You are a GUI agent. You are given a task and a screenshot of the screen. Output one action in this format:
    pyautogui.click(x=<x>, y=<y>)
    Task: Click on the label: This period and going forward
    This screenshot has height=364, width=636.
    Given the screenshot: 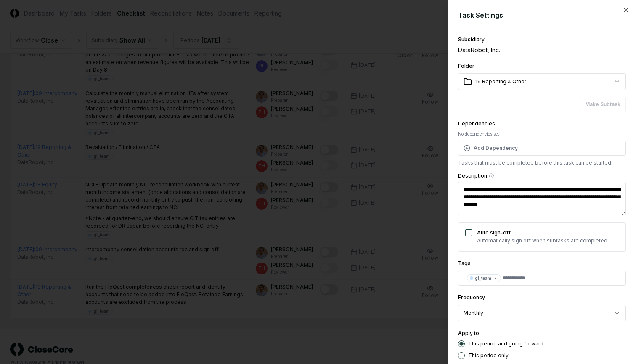 What is the action you would take?
    pyautogui.click(x=506, y=344)
    